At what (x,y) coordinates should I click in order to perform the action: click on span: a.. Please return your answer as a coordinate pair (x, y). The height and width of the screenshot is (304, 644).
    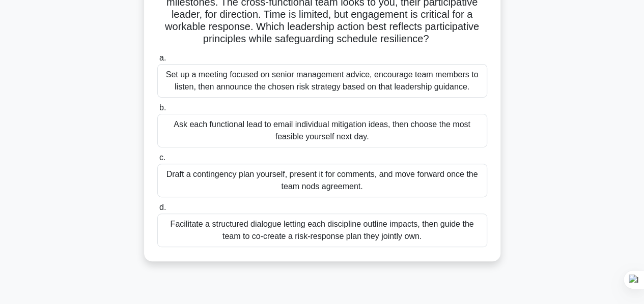
    Looking at the image, I should click on (163, 57).